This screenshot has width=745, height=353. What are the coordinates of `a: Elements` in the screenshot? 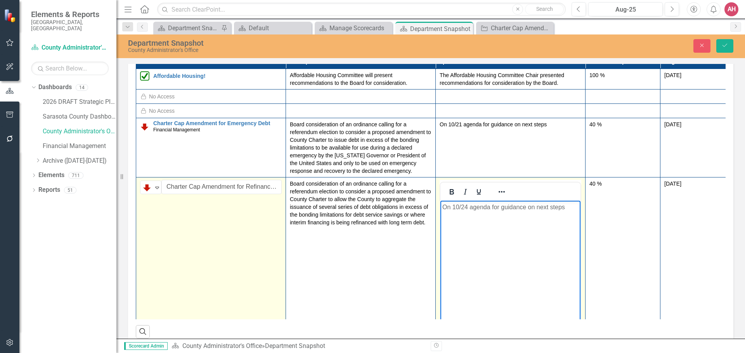 It's located at (51, 175).